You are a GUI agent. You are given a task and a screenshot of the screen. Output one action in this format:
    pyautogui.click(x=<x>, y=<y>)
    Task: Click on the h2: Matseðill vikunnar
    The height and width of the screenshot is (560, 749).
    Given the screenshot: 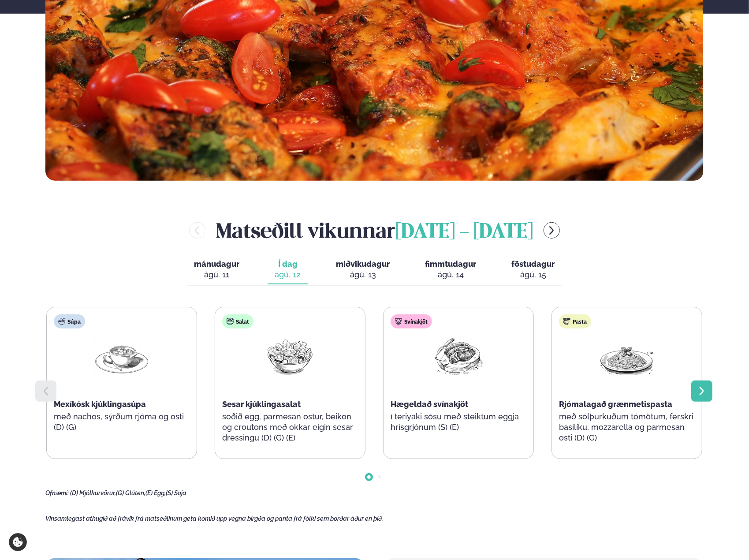 What is the action you would take?
    pyautogui.click(x=374, y=230)
    